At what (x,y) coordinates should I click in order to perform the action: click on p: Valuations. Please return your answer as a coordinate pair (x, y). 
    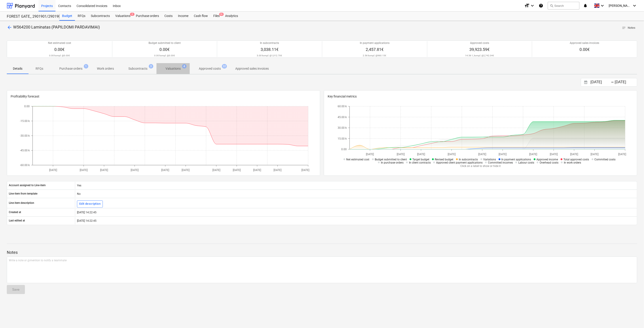
    Looking at the image, I should click on (173, 68).